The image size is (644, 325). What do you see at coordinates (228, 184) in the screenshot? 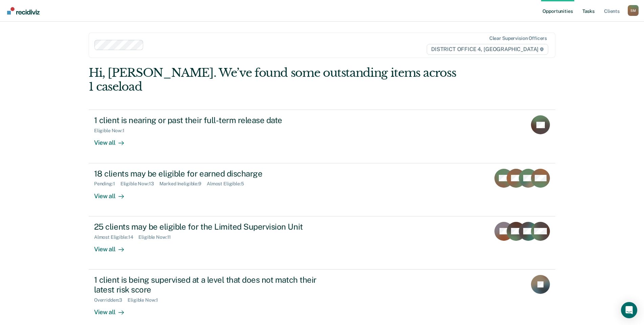
I see `div: Almost Eligible : 5` at bounding box center [228, 184].